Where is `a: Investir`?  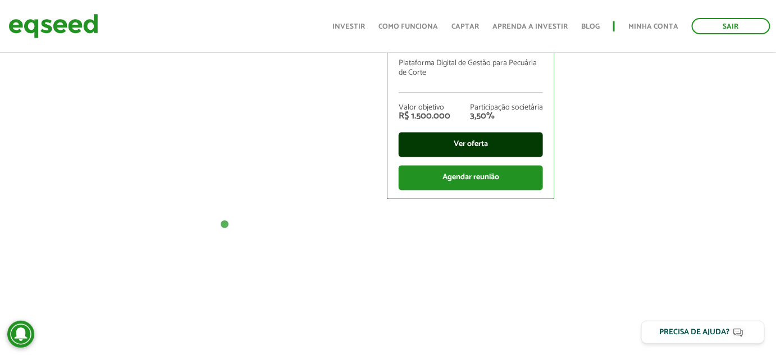
a: Investir is located at coordinates (349, 26).